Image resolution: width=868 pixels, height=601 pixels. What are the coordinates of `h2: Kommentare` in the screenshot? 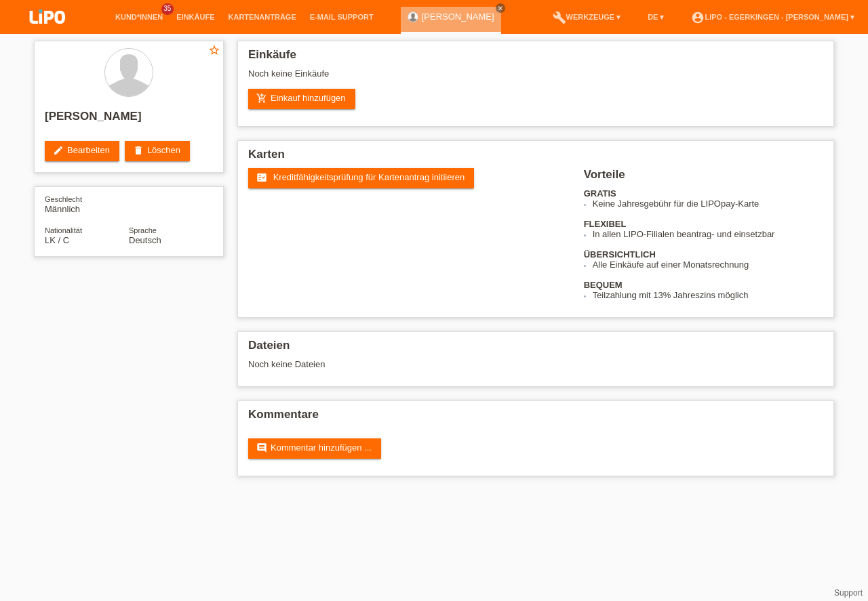 It's located at (535, 418).